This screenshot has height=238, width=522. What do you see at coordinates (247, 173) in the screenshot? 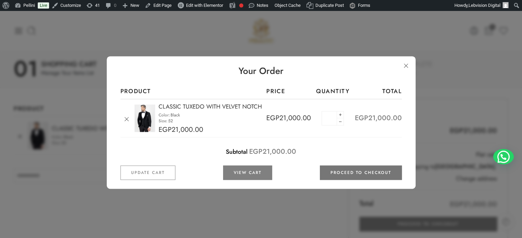
I see `a: View cart` at bounding box center [247, 173].